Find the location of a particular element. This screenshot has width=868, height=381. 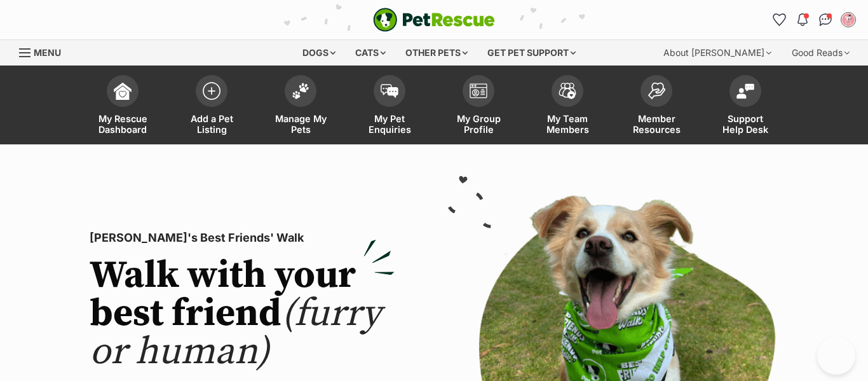

img: team-members-icon-5396bd8760b3fe7c0b43da4ab00e1e3bb1a5d9ba89233759b79545d2d3fc5d0d.svg is located at coordinates (567, 91).